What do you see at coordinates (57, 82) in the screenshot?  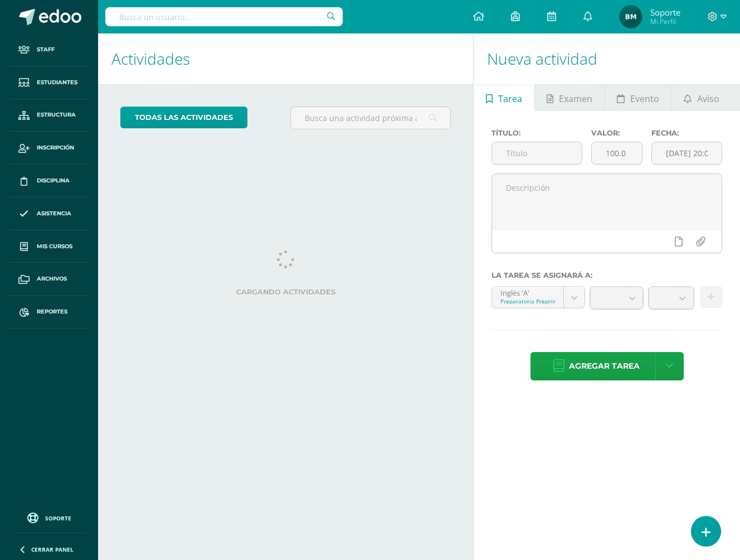 I see `span: Estudiantes` at bounding box center [57, 82].